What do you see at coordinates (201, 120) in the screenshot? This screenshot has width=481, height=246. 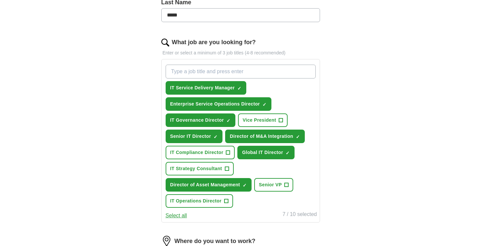 I see `button: IT Governance Director✓` at bounding box center [201, 120].